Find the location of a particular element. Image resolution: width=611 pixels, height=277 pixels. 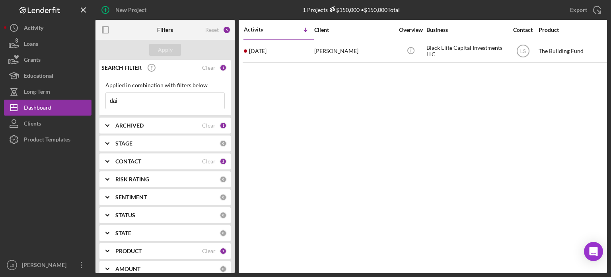

b: STATE is located at coordinates (123, 233).